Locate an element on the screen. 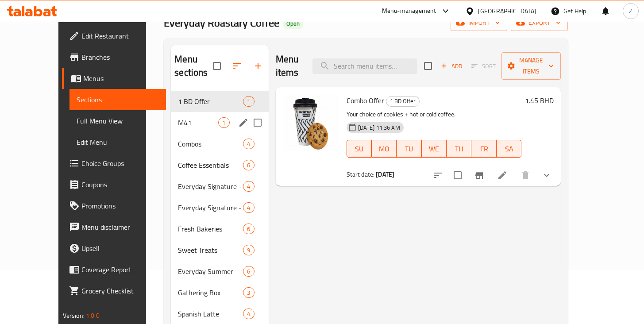 Image resolution: width=644 pixels, height=324 pixels. span: Manage items is located at coordinates (531, 66).